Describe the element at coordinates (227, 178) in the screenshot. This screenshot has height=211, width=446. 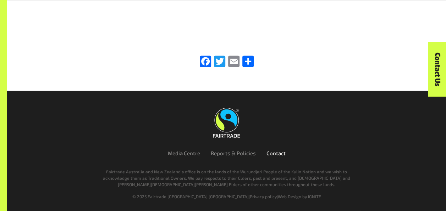
I see `p: Fairtrade Australia and New Zealand’s office is on the lands of the Wurundjeri People of the Kuli...` at that location.